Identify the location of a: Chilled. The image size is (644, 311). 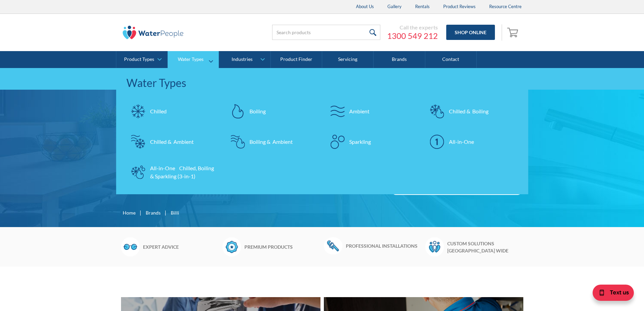
(172, 111).